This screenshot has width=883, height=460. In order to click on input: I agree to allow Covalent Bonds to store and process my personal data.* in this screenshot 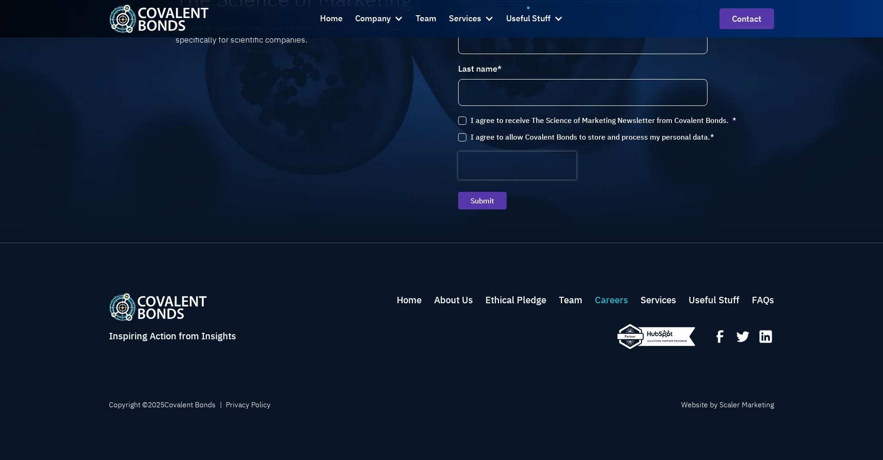, I will do `click(462, 137)`.